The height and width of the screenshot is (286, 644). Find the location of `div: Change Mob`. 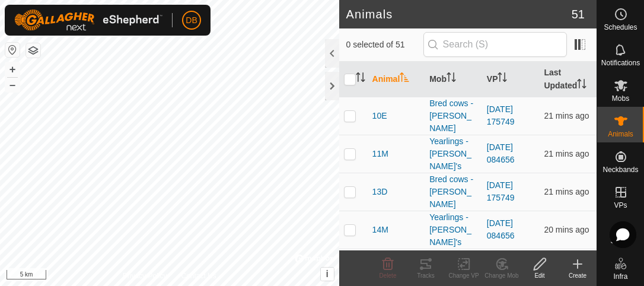

div: Change Mob is located at coordinates (501, 275).